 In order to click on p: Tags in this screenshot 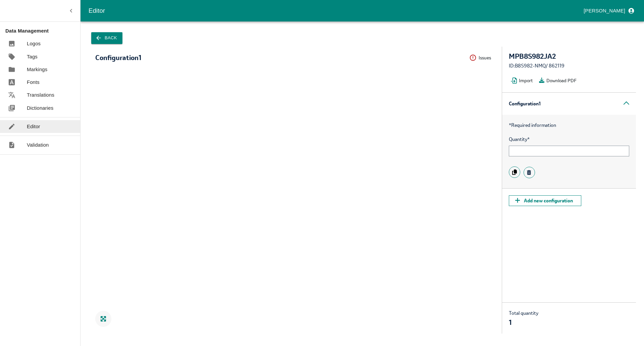, I will do `click(32, 56)`.